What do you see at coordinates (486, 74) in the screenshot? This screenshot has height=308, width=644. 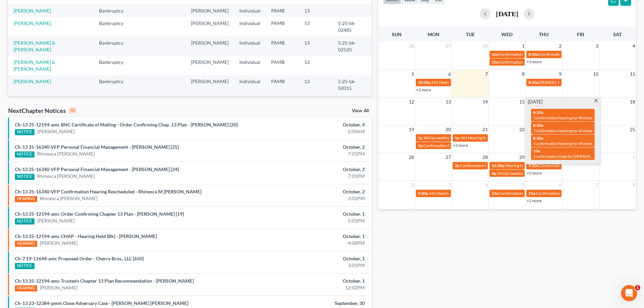 I see `span: 7` at bounding box center [486, 74].